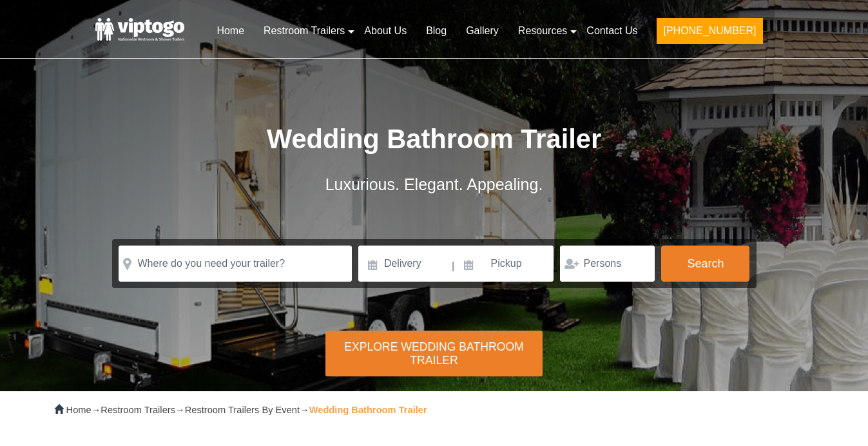  I want to click on a: About Us, so click(385, 31).